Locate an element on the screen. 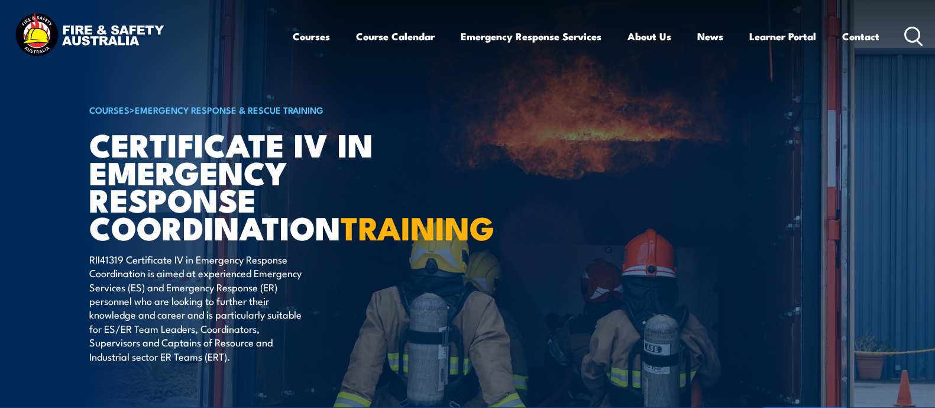  h1: Certificate IV in Emergency Response Coordination is located at coordinates (235, 185).